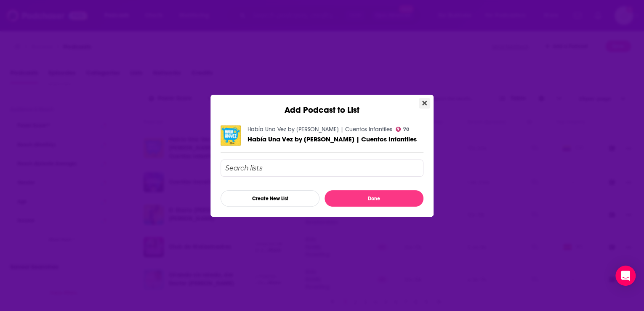 The height and width of the screenshot is (311, 644). Describe the element at coordinates (230, 135) in the screenshot. I see `img: Había Una Vez by Naran Xadul | Cuentos Infantiles` at that location.